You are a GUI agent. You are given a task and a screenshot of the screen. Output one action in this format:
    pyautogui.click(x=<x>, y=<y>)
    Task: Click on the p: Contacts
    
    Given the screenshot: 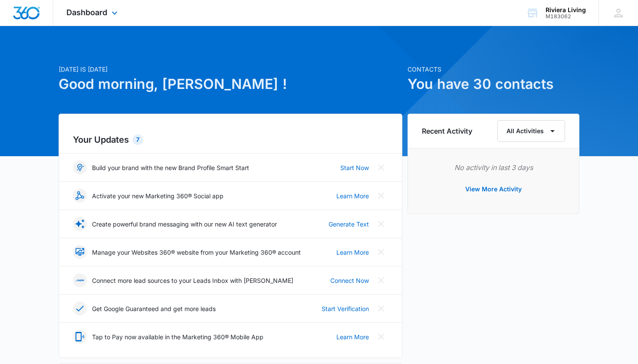 What is the action you would take?
    pyautogui.click(x=493, y=69)
    